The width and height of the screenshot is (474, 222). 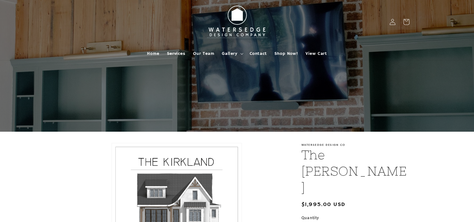 I want to click on a: Our Team, so click(x=203, y=54).